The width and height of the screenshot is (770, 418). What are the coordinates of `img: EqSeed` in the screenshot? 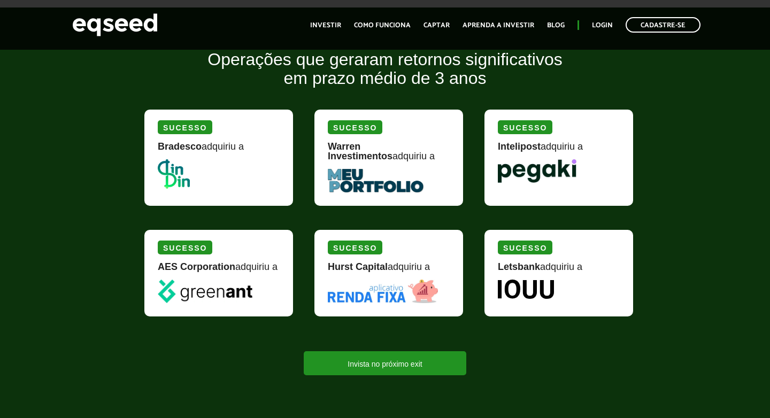 It's located at (115, 25).